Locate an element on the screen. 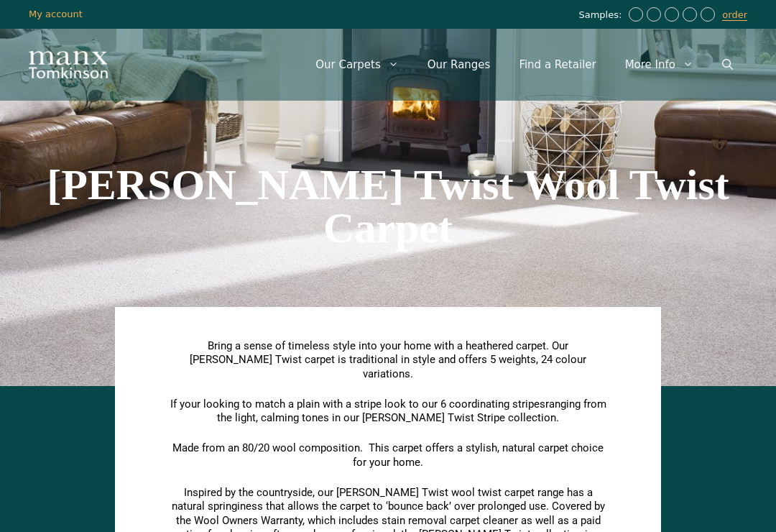  a: Open Search Bar is located at coordinates (727, 65).